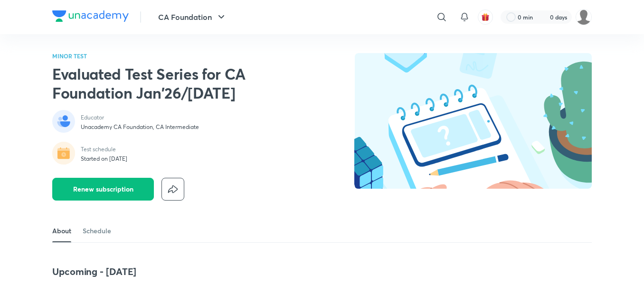 Image resolution: width=644 pixels, height=284 pixels. What do you see at coordinates (103, 189) in the screenshot?
I see `button: Renew subscription` at bounding box center [103, 189].